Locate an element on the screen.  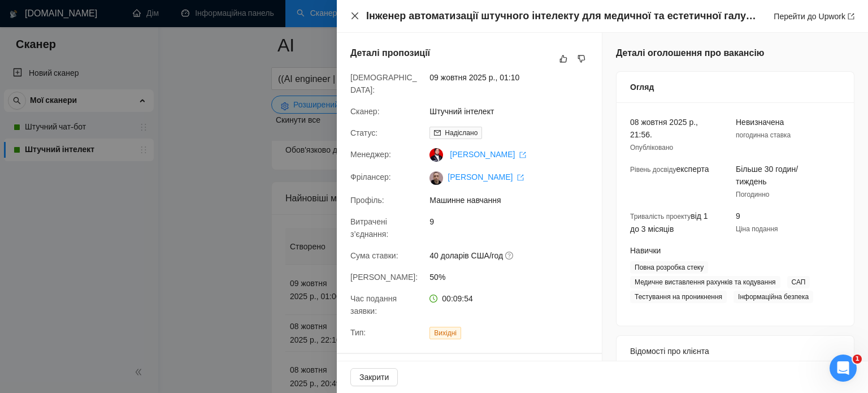
font: Машинне навчання is located at coordinates (465, 201).